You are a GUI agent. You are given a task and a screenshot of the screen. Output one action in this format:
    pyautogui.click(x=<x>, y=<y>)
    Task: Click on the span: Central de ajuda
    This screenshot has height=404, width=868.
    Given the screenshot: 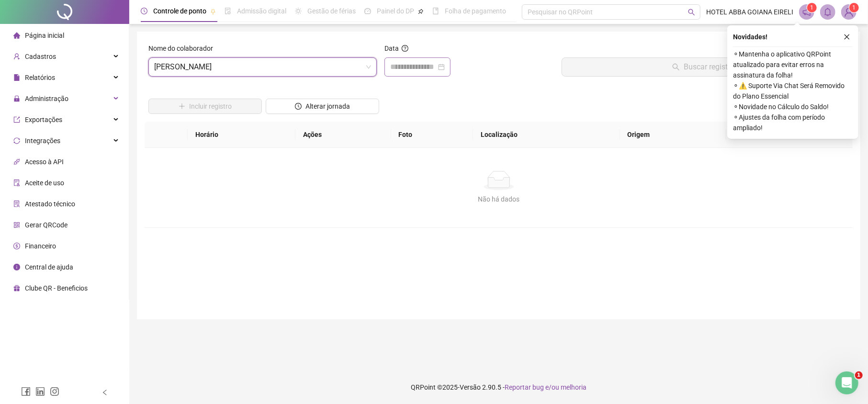 What is the action you would take?
    pyautogui.click(x=49, y=267)
    